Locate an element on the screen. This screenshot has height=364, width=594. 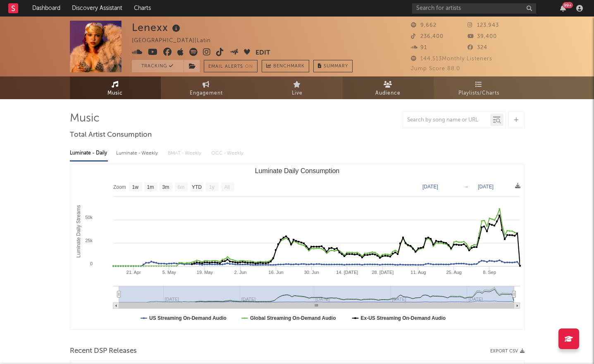
span: Audience is located at coordinates (388, 94).